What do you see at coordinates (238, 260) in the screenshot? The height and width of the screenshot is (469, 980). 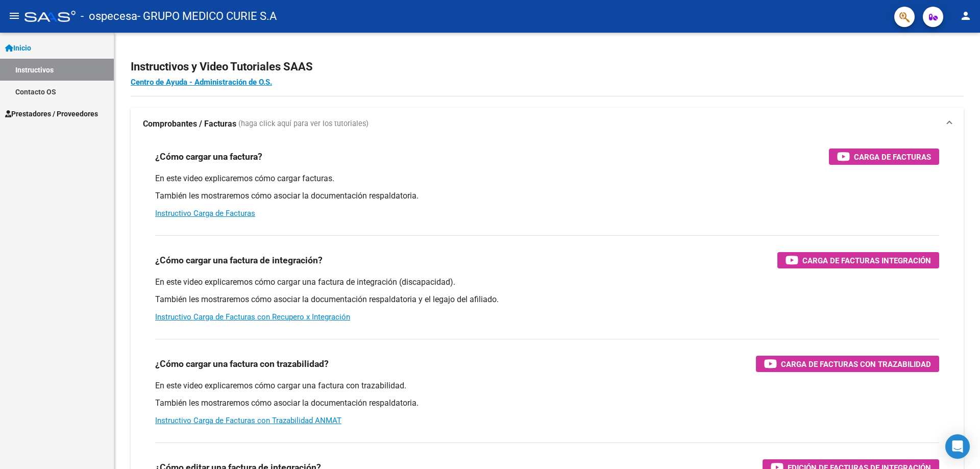 I see `h3: ¿Cómo cargar una factura de integración?` at bounding box center [238, 260].